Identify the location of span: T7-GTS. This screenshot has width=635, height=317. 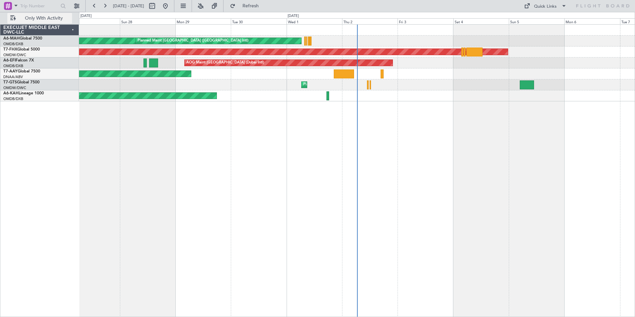
(10, 82).